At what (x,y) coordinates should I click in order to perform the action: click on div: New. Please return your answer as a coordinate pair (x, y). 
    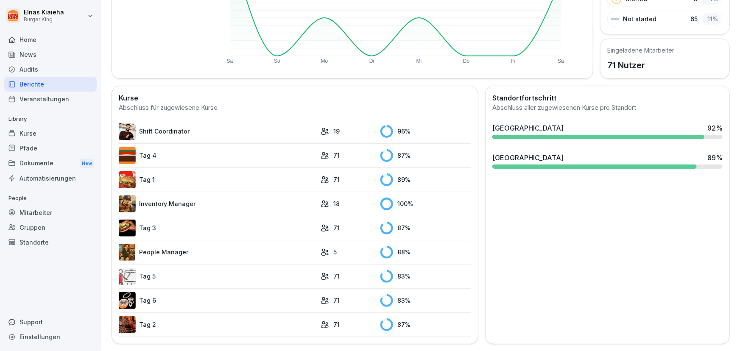
    Looking at the image, I should click on (87, 163).